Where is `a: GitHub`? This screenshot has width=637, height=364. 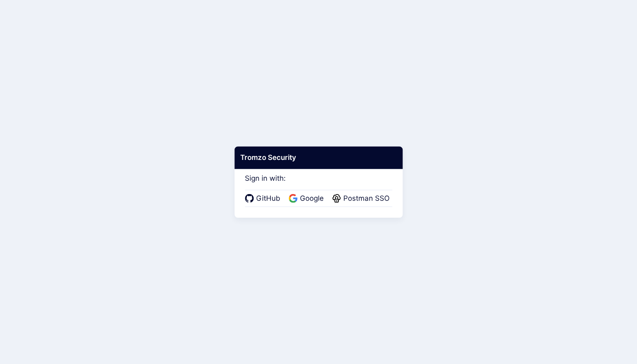 a: GitHub is located at coordinates (263, 199).